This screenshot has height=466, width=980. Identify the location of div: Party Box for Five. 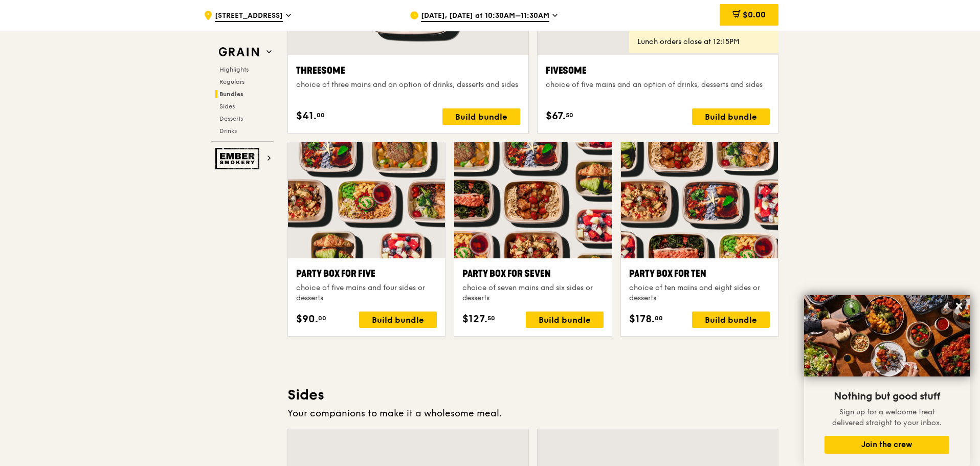
(366, 274).